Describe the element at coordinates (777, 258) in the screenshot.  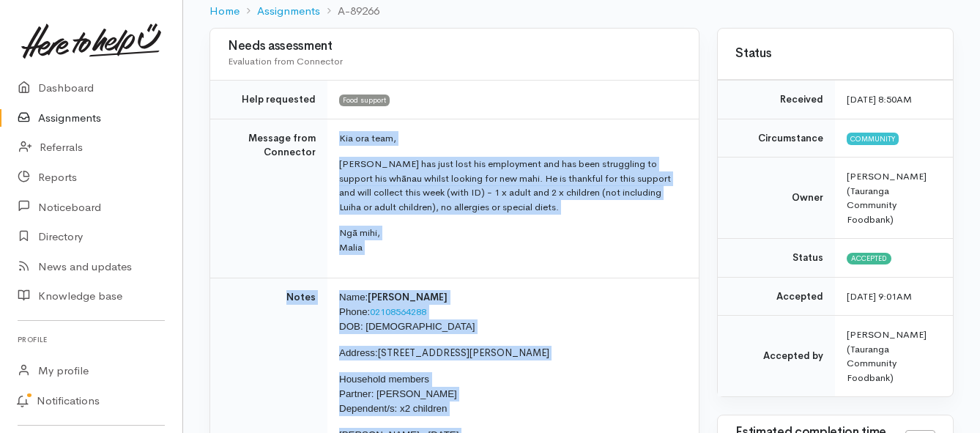
I see `td: Status` at that location.